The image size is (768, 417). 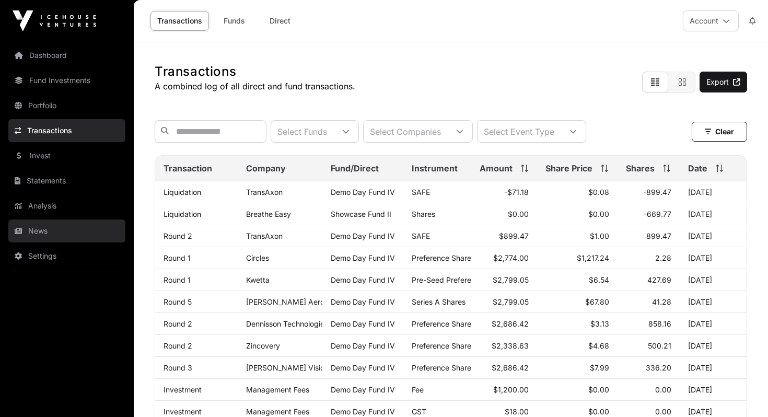 What do you see at coordinates (178, 301) in the screenshot?
I see `a: Round 5` at bounding box center [178, 301].